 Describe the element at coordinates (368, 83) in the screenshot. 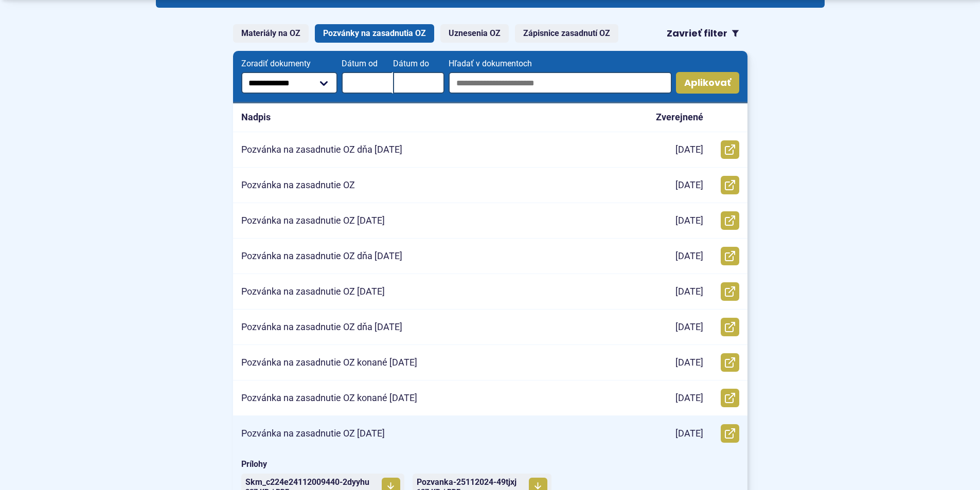

I see `input: Dátum od` at that location.